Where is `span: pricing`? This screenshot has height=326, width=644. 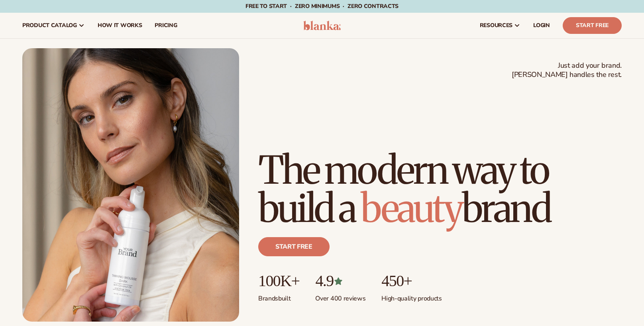 span: pricing is located at coordinates (166, 25).